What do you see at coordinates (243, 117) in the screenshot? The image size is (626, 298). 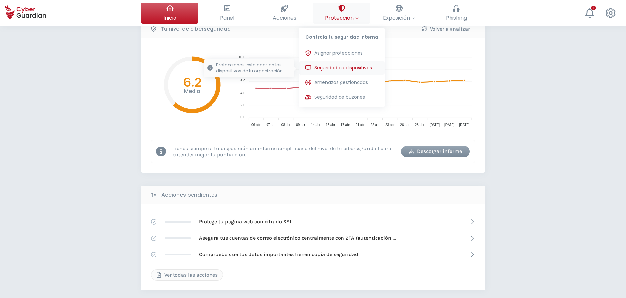 I see `tspan: 0.0` at bounding box center [243, 117].